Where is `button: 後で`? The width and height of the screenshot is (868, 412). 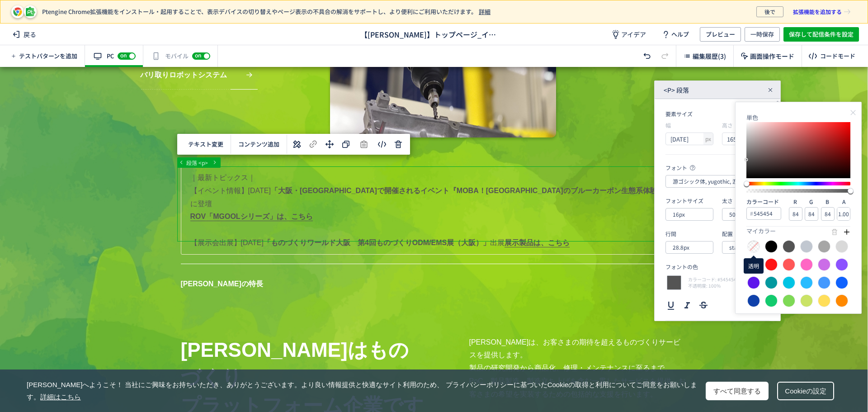 button: 後で is located at coordinates (770, 12).